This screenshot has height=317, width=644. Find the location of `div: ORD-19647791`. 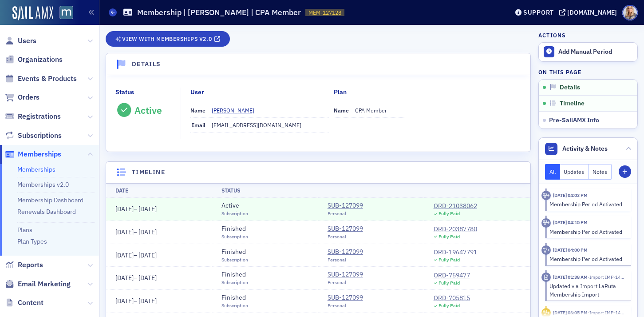

div: ORD-19647791 is located at coordinates (455, 252).